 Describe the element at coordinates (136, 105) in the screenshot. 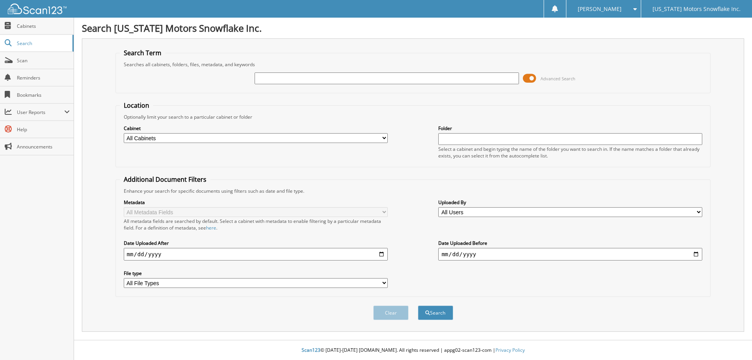

I see `legend: Location` at that location.